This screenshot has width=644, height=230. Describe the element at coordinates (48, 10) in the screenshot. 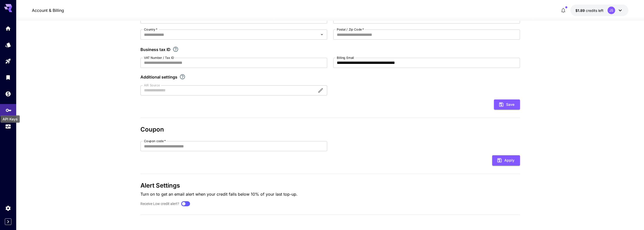

I see `p: Account & Billing` at that location.